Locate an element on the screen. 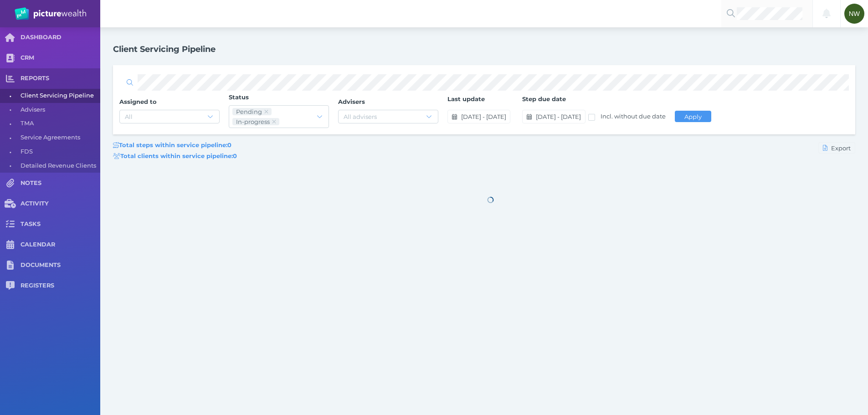 This screenshot has height=415, width=868. div: Pending is located at coordinates (248, 112).